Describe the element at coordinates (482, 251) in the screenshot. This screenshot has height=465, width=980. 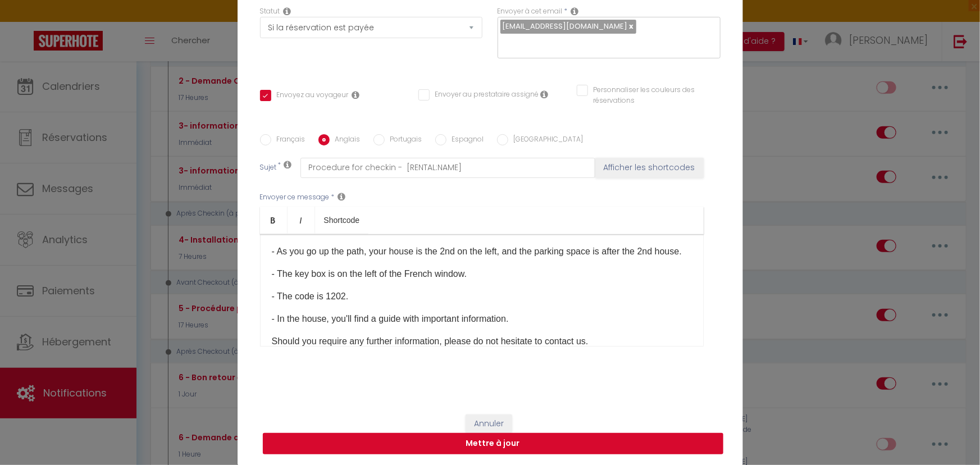
I see `p: - As you go up the path, your house is the 2nd on the left, and the parking space is after the 2n...` at that location.